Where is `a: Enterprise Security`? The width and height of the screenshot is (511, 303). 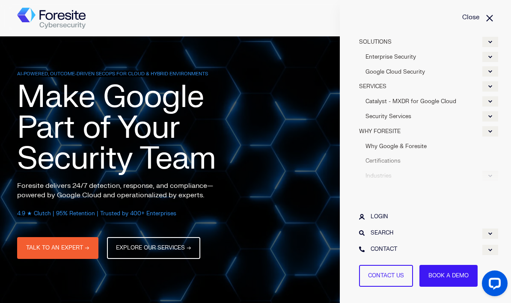 a: Enterprise Security is located at coordinates (425, 56).